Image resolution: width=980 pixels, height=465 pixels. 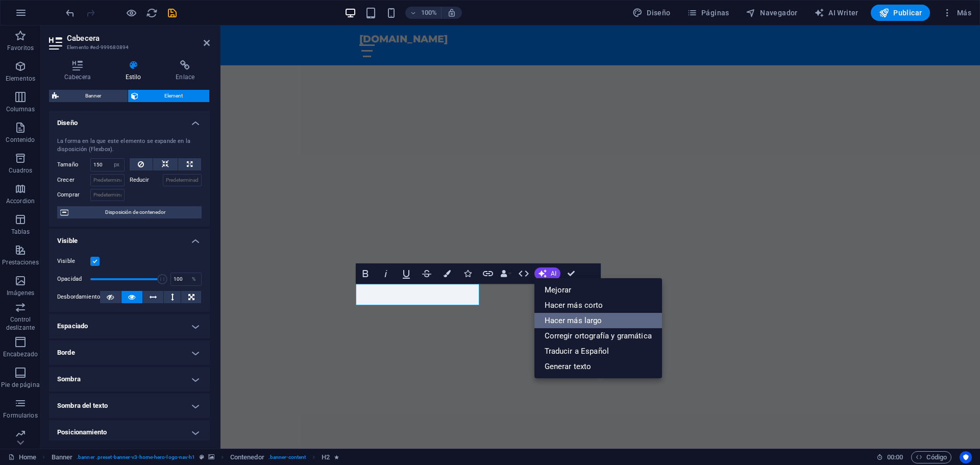 I want to click on p: Columnas, so click(x=20, y=109).